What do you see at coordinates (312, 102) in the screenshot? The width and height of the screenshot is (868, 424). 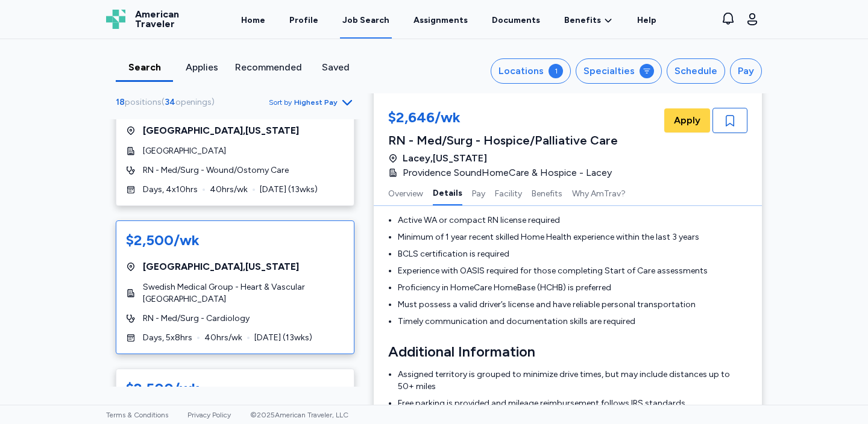 I see `button: Sort byHighest Pay` at bounding box center [312, 102].